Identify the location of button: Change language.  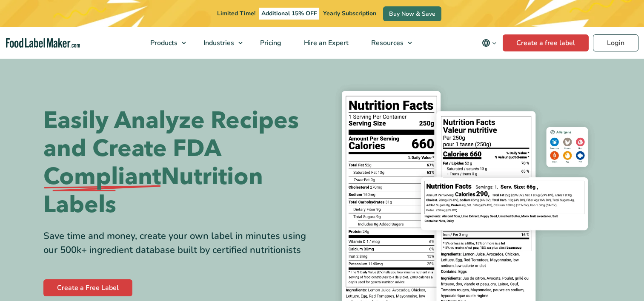
(489, 43).